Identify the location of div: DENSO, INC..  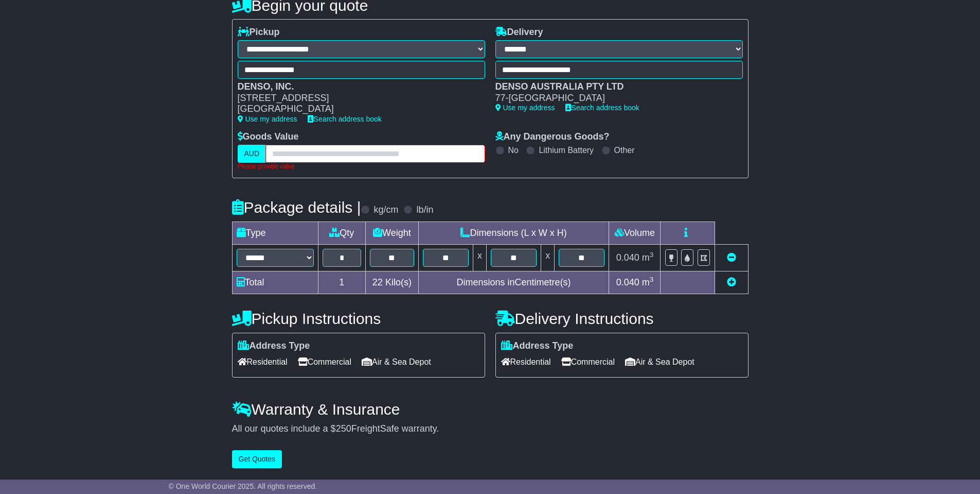
(356, 87).